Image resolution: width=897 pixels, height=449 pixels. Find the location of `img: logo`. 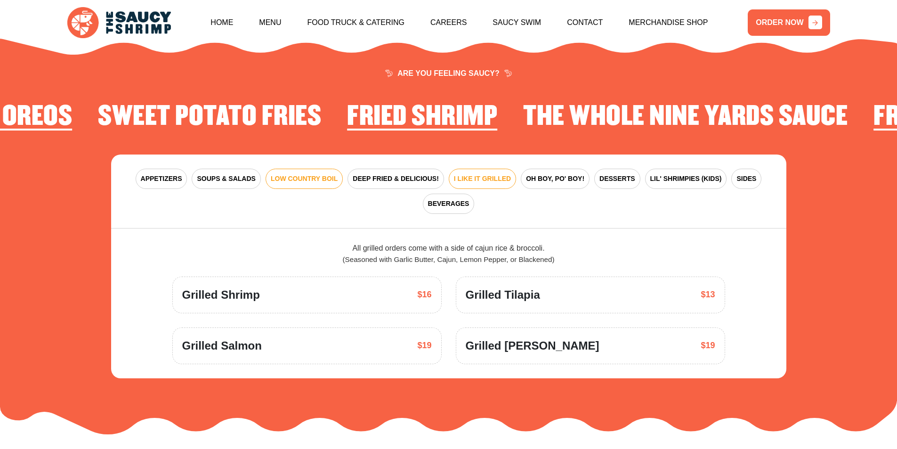

img: logo is located at coordinates (119, 23).